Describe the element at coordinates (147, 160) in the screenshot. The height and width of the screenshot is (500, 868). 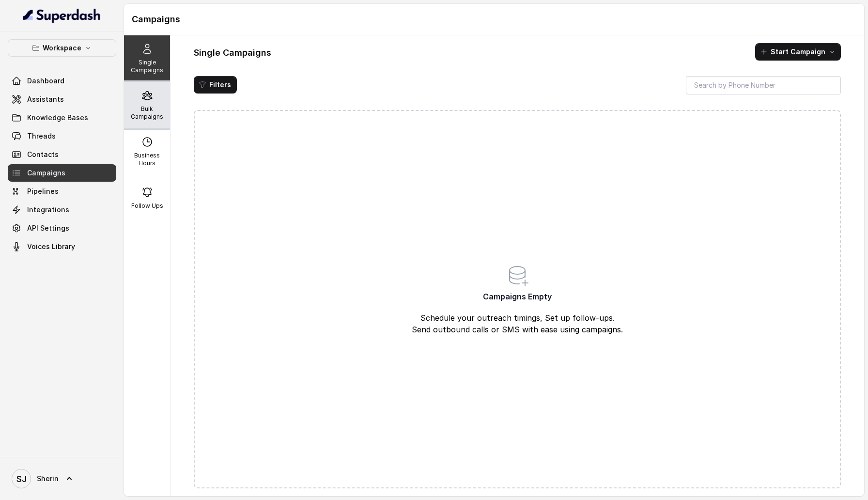
I see `p: Business Hours` at that location.